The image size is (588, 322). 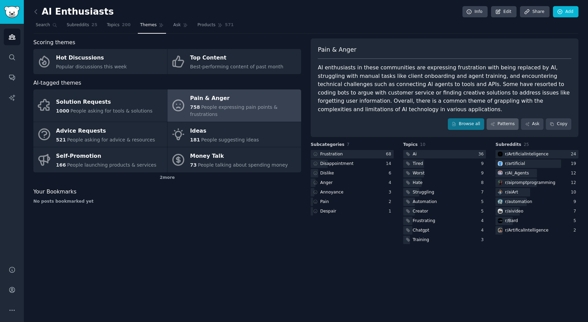 I want to click on a: Worst9, so click(x=445, y=173).